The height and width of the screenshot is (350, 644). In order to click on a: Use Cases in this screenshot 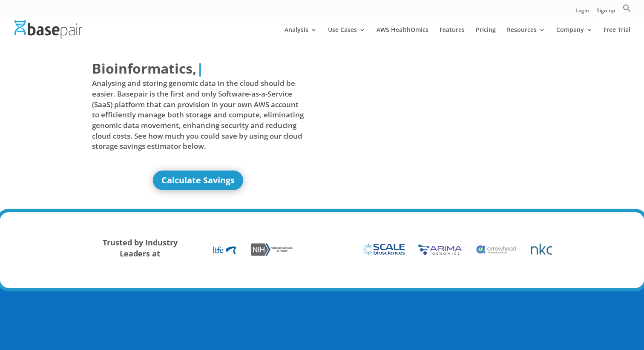, I will do `click(347, 37)`.